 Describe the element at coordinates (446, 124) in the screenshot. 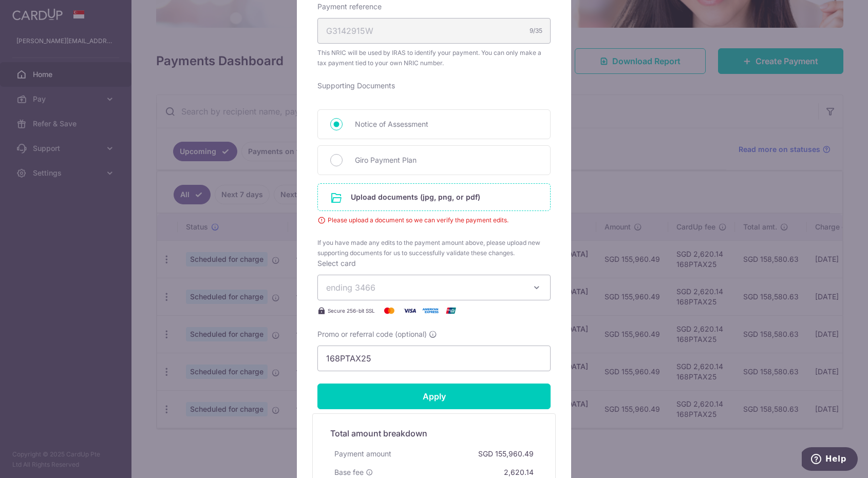

I see `span: Notice of Assessment` at that location.